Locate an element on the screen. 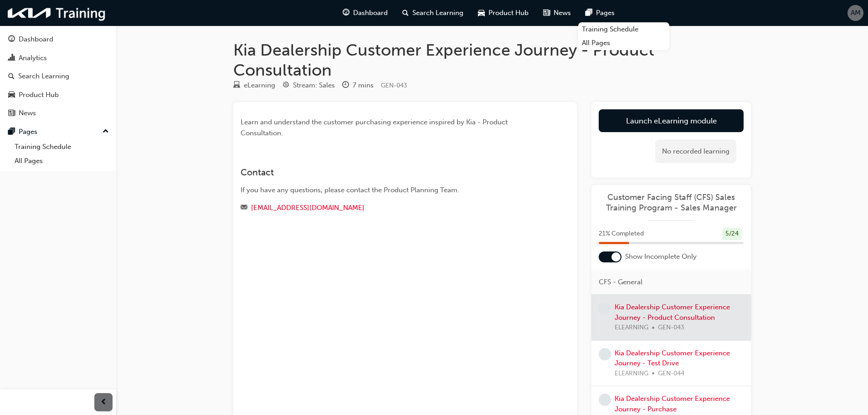 This screenshot has width=868, height=415. a: Kia Dealership Customer Experience Journey - Purchase is located at coordinates (672, 403).